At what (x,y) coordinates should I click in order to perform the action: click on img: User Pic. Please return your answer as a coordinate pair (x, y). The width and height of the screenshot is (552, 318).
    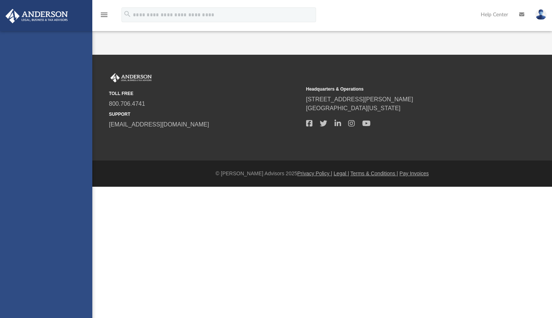
    Looking at the image, I should click on (541, 14).